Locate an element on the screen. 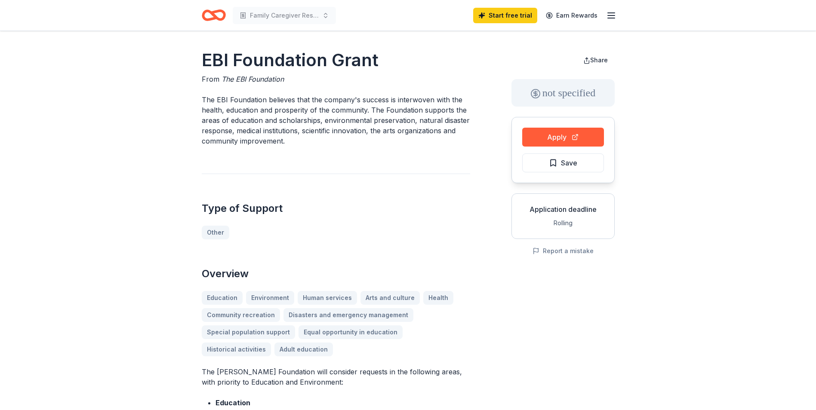 The height and width of the screenshot is (410, 816). h2: Type of Support is located at coordinates (336, 209).